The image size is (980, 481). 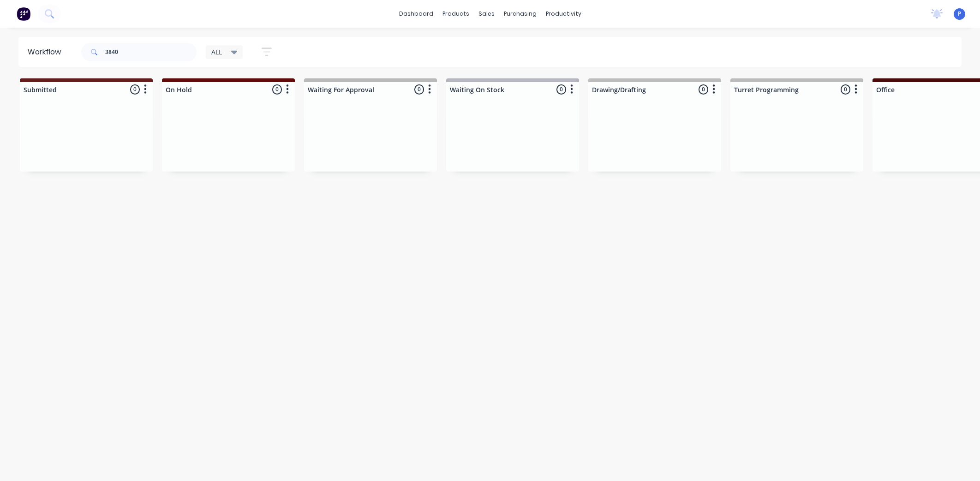 What do you see at coordinates (456, 14) in the screenshot?
I see `div: products` at bounding box center [456, 14].